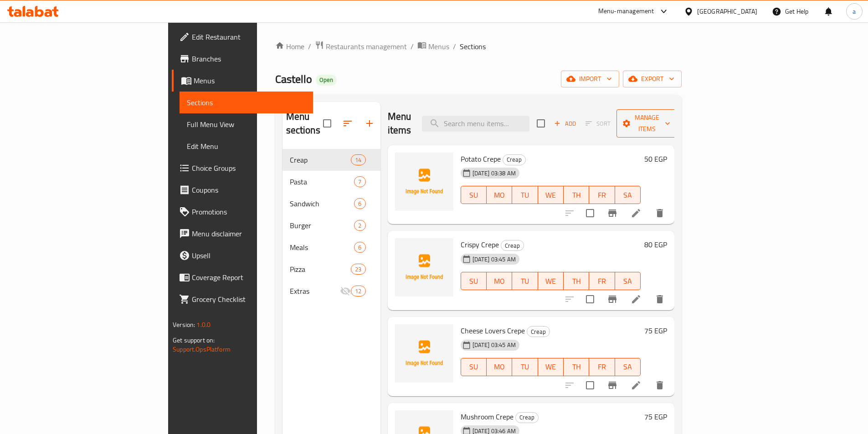  Describe the element at coordinates (331, 160) in the screenshot. I see `div: Creap14` at that location.